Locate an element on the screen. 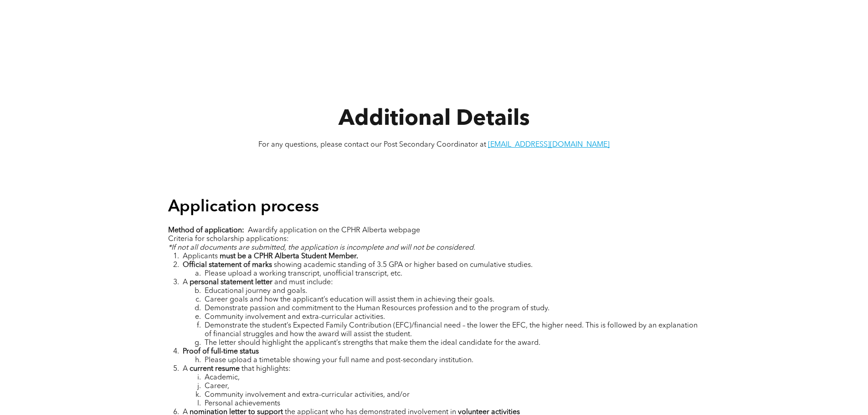  span: *If not all documents are submitted, the application is incomplete and will not be considered. is located at coordinates (321, 248).